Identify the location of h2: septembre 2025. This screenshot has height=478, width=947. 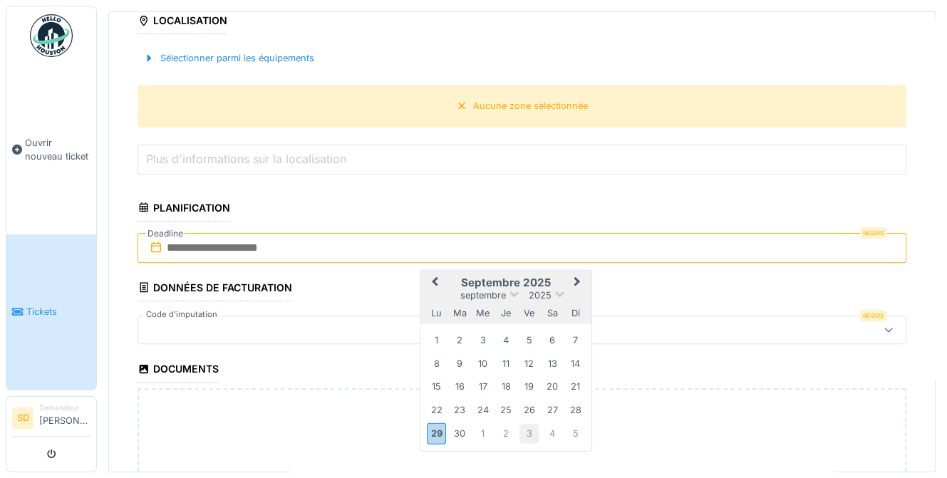
(506, 282).